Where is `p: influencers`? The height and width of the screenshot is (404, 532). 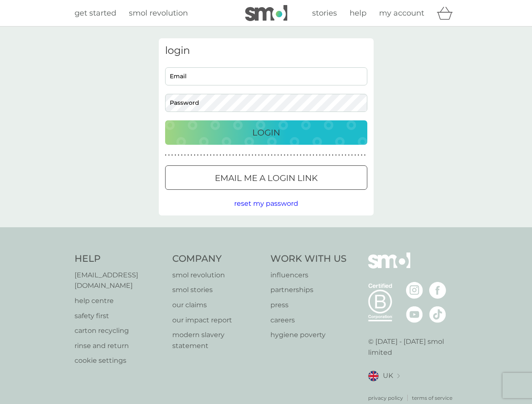
p: influencers is located at coordinates (308, 275).